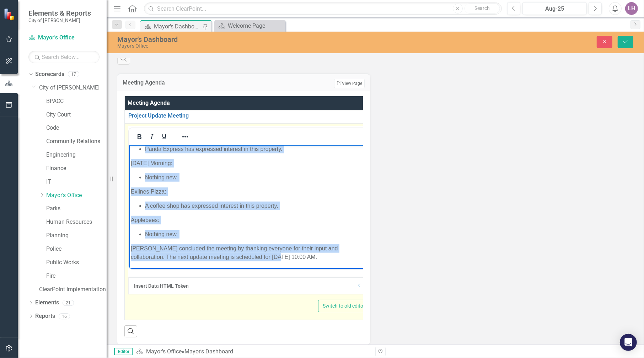  What do you see at coordinates (164, 137) in the screenshot?
I see `button: Underline` at bounding box center [164, 137].